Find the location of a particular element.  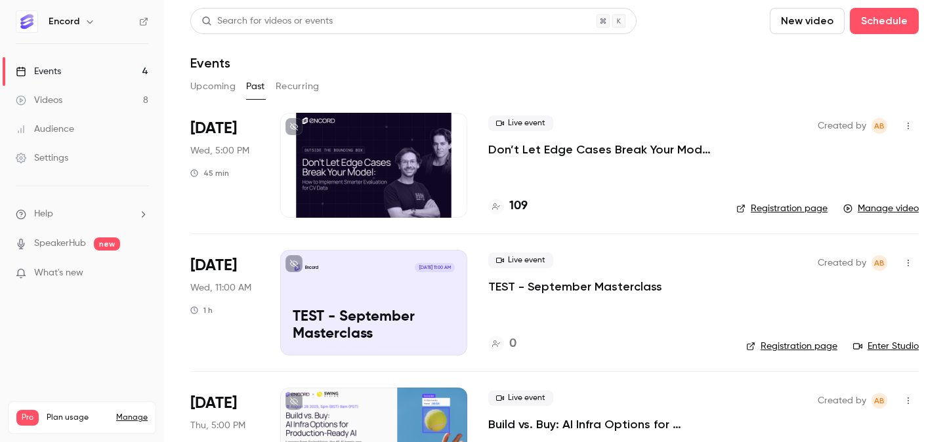

p: Don’t Let Edge Cases Break Your Model: How to Implement Smarter Evaluation for CV Data is located at coordinates (602, 150).